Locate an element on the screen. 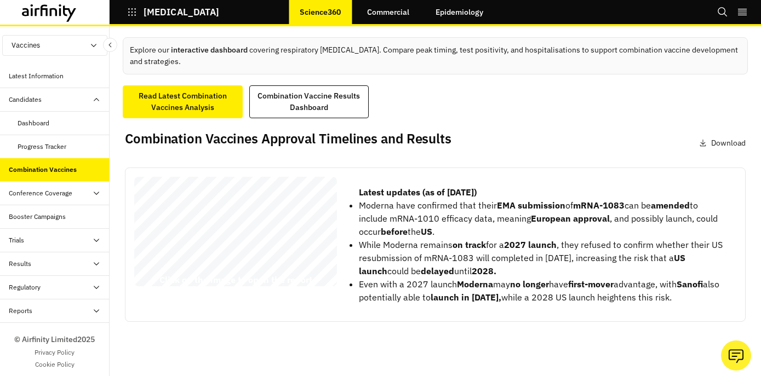 This screenshot has height=376, width=761. strong: first-mover is located at coordinates (591, 284).